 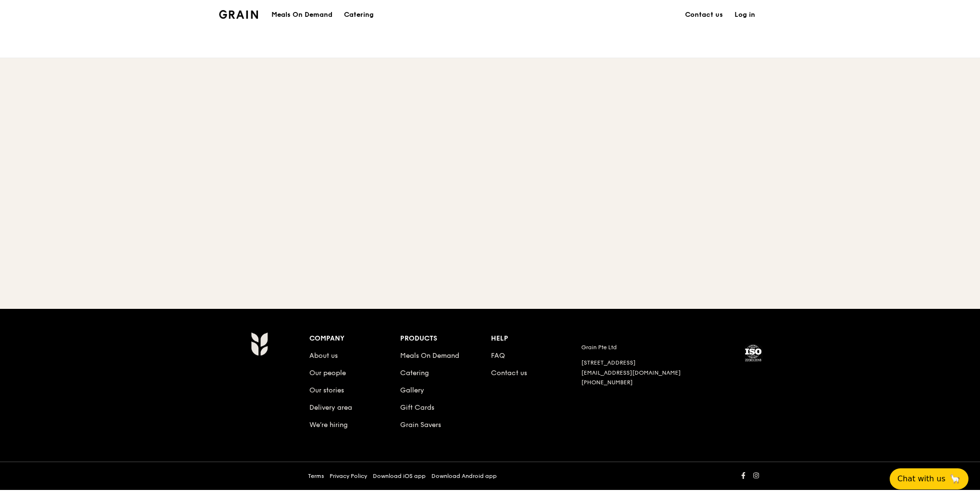 I want to click on a: Privacy Policy, so click(x=348, y=476).